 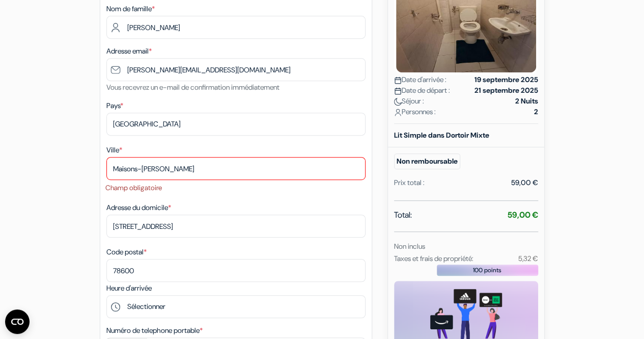 What do you see at coordinates (114, 150) in the screenshot?
I see `label: Ville` at bounding box center [114, 150].